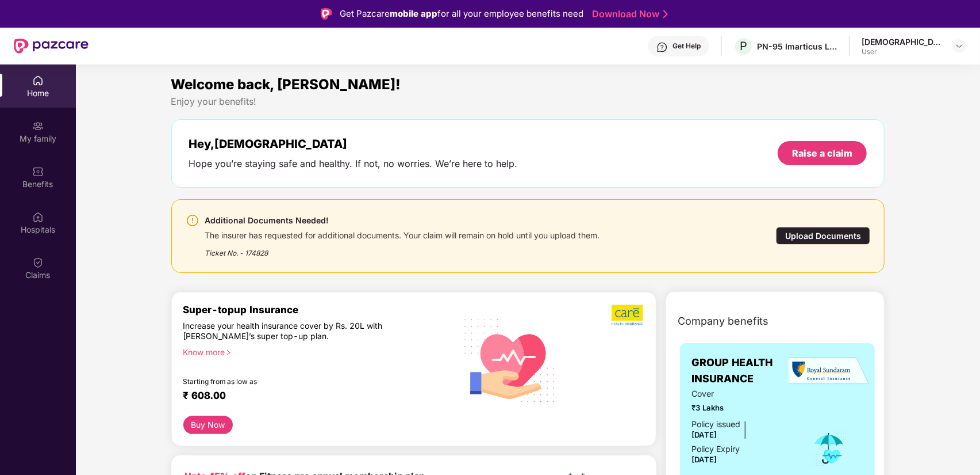 The width and height of the screenshot is (980, 475). I want to click on div: Know more, so click(315, 351).